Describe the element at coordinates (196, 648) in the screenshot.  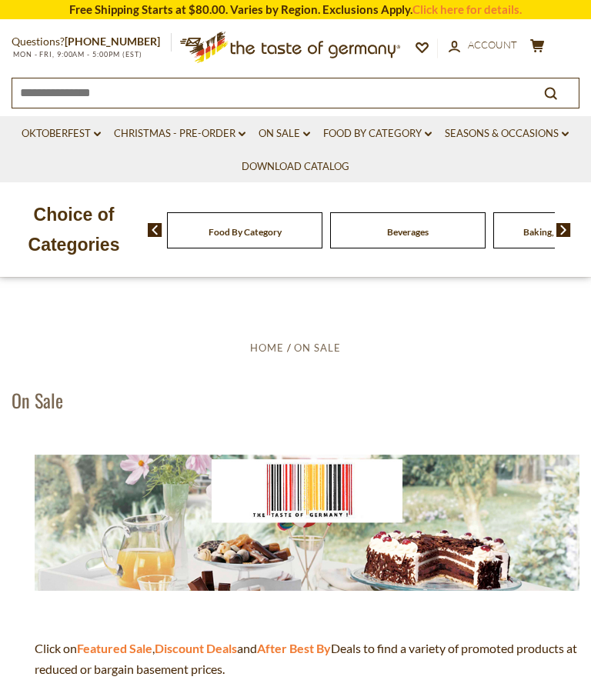
I see `strong: Discount Deals` at that location.